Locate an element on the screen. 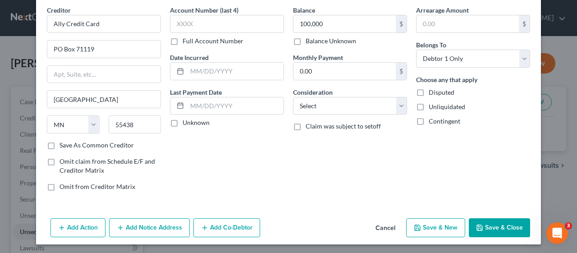  span: Creditor is located at coordinates (59, 10).